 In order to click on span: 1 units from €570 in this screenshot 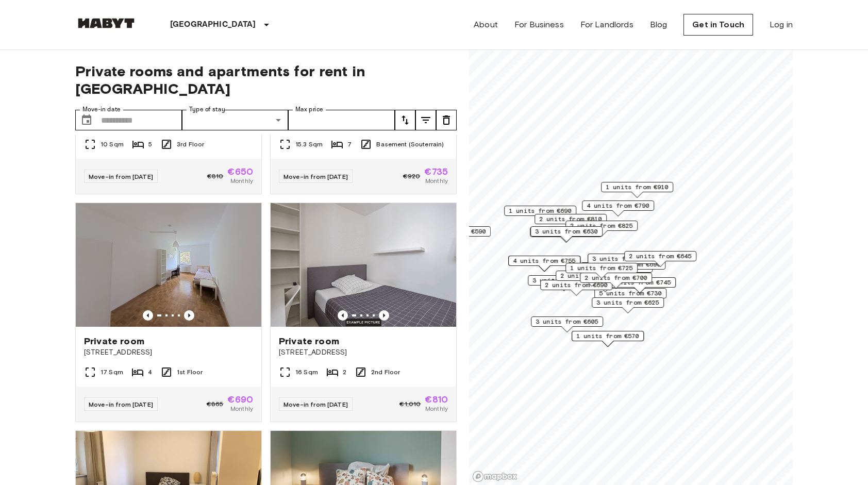, I will do `click(607, 336)`.